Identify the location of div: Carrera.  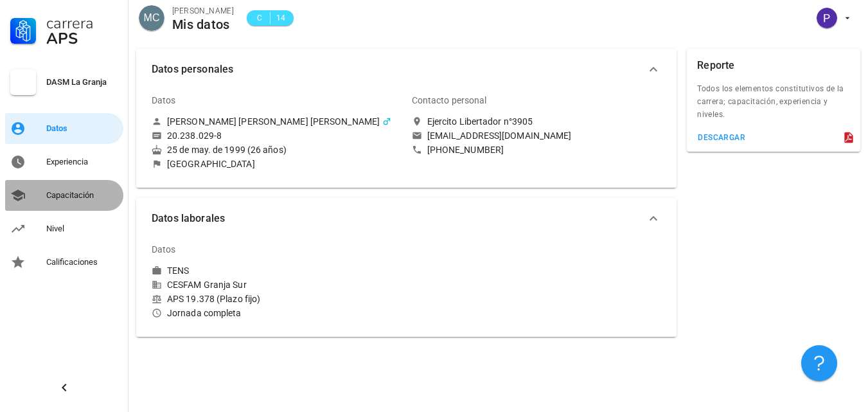
(82, 23).